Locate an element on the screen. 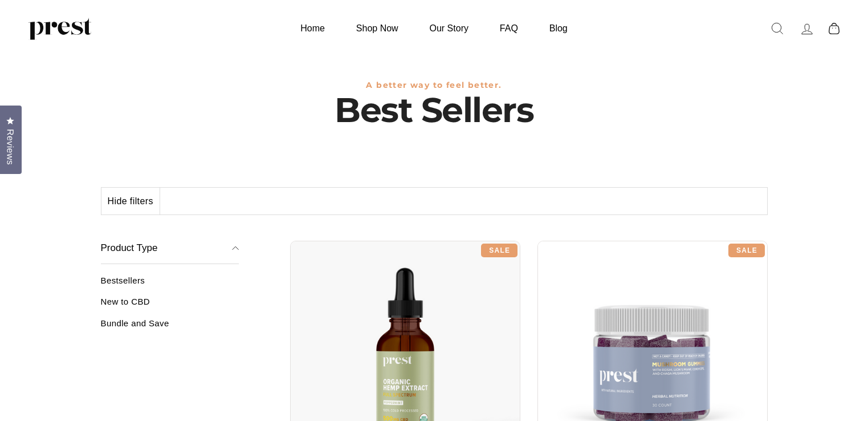  button: Product Type is located at coordinates (170, 248).